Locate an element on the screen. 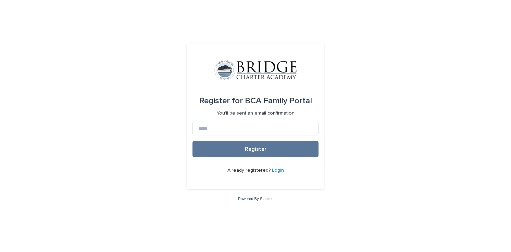 Image resolution: width=511 pixels, height=252 pixels. span: Already registered? is located at coordinates (249, 170).